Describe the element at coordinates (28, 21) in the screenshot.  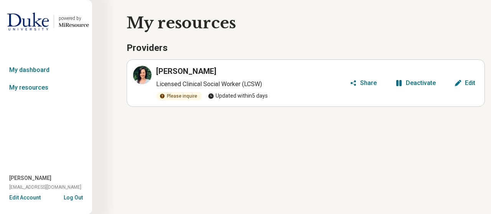
I see `img: Duke University` at that location.